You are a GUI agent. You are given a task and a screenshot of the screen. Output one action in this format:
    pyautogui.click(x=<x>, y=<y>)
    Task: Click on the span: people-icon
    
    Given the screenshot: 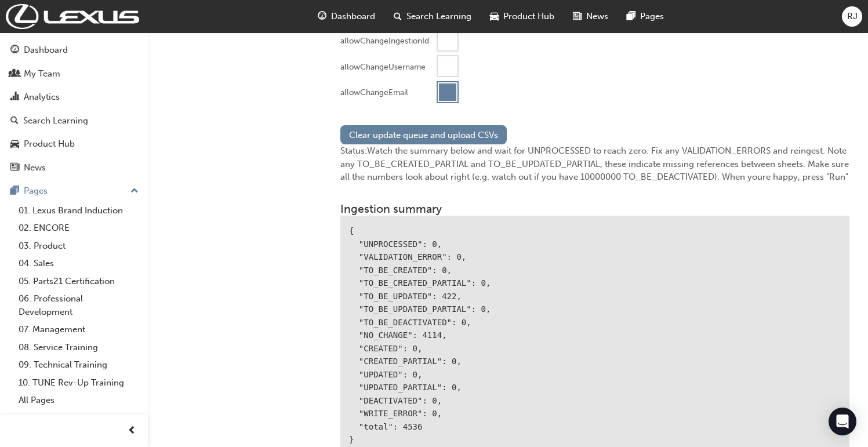 What is the action you would take?
    pyautogui.click(x=14, y=74)
    